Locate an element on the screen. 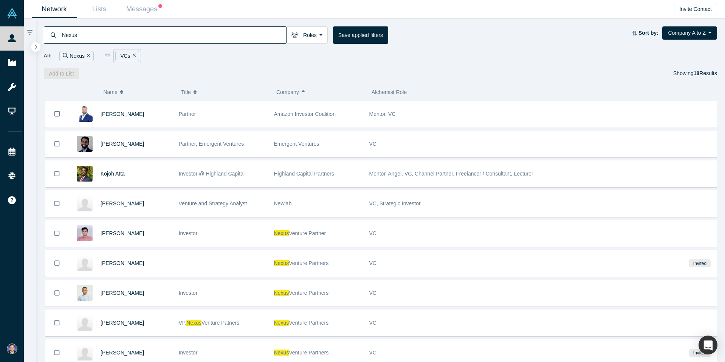 The image size is (725, 362). span: Company is located at coordinates (288, 92).